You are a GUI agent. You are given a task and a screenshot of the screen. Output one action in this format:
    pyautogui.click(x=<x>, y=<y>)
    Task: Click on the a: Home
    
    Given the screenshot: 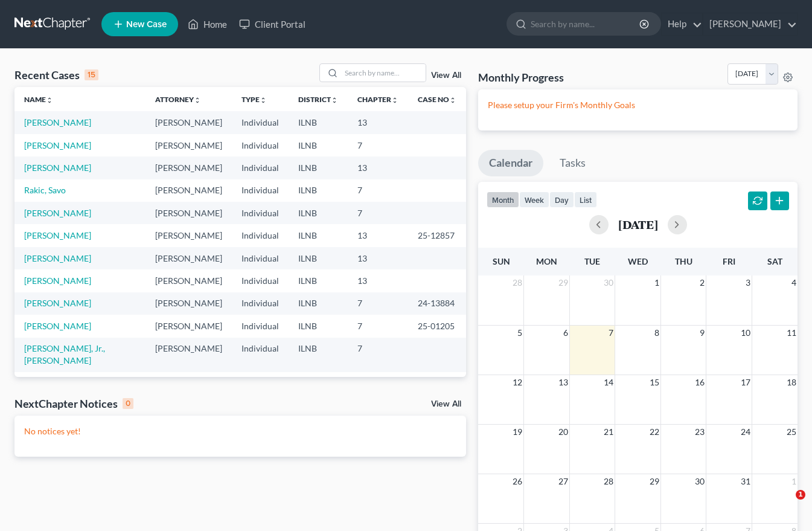 What is the action you would take?
    pyautogui.click(x=207, y=24)
    